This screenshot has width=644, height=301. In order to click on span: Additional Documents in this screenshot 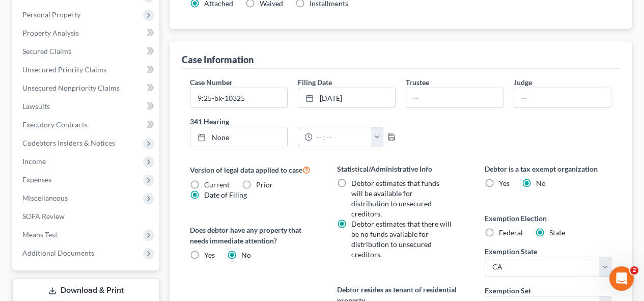, I will do `click(58, 253)`.